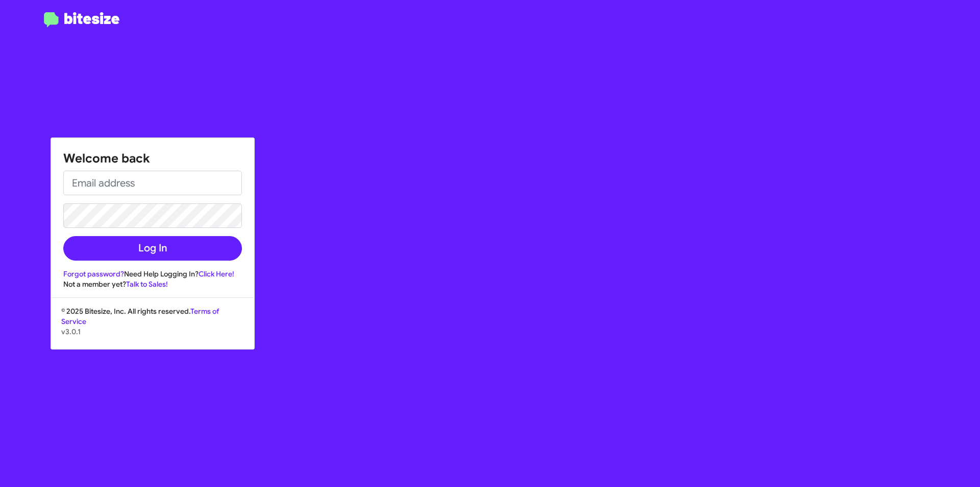 This screenshot has height=487, width=980. Describe the element at coordinates (152, 328) in the screenshot. I see `div: © 2025 Bitesize, Inc. All rights reserved.` at that location.